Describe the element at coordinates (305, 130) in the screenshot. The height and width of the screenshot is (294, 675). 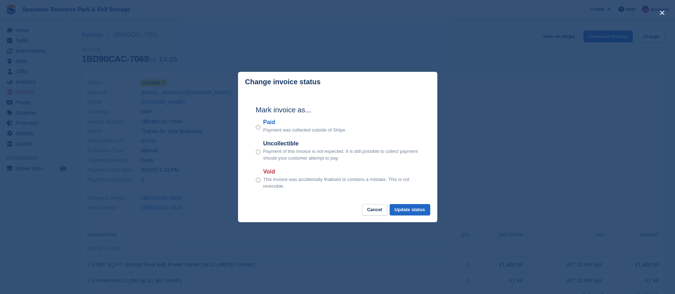
I see `p: Payment was collected outside of Stripe.` at that location.